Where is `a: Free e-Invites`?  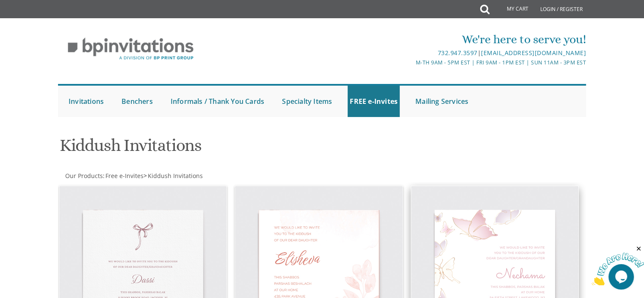
a: Free e-Invites is located at coordinates (124, 176).